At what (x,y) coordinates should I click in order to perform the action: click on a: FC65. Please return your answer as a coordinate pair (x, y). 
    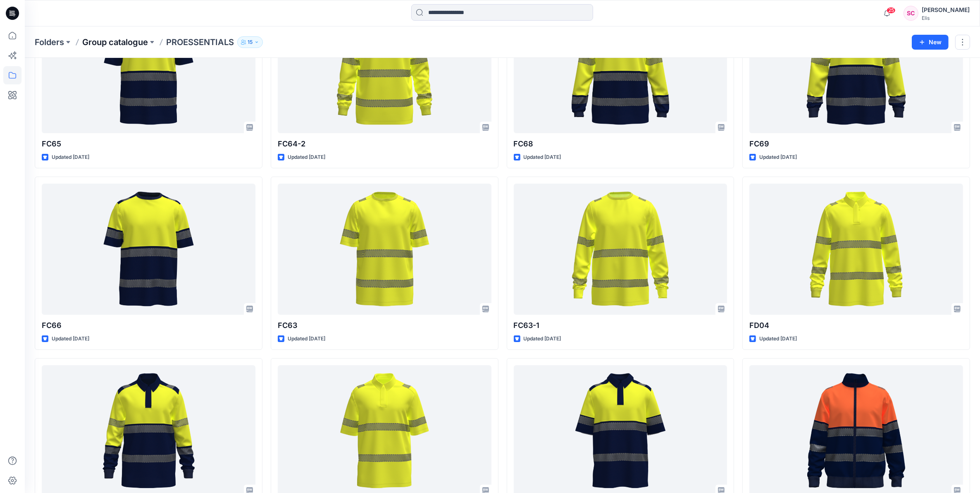
    Looking at the image, I should click on (148, 68).